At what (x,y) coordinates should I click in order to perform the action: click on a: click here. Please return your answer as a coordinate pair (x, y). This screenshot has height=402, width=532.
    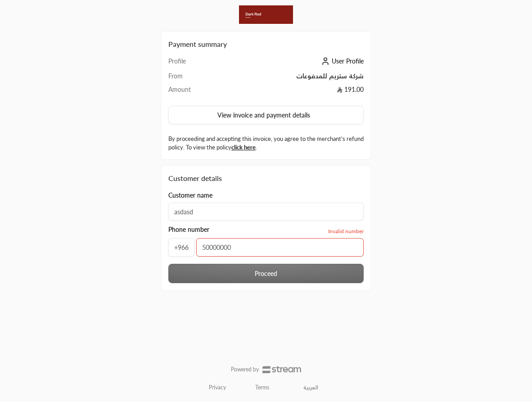
    Looking at the image, I should click on (243, 147).